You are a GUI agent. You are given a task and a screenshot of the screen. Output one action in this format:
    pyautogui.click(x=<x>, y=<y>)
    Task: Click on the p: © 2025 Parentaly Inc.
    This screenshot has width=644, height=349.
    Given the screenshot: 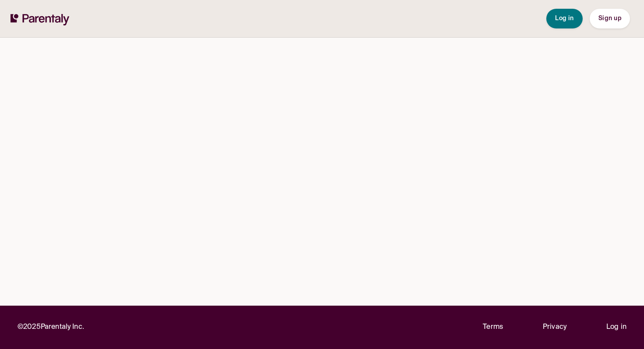 What is the action you would take?
    pyautogui.click(x=51, y=327)
    